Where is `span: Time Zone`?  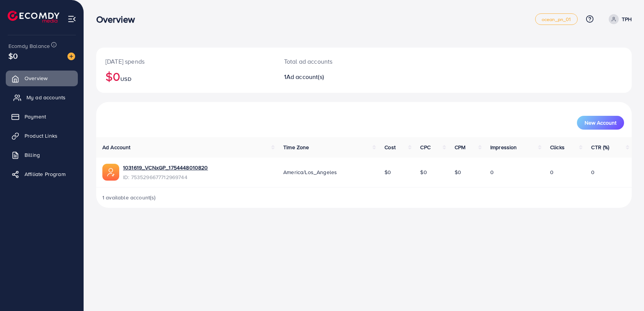
span: Time Zone is located at coordinates (296, 147).